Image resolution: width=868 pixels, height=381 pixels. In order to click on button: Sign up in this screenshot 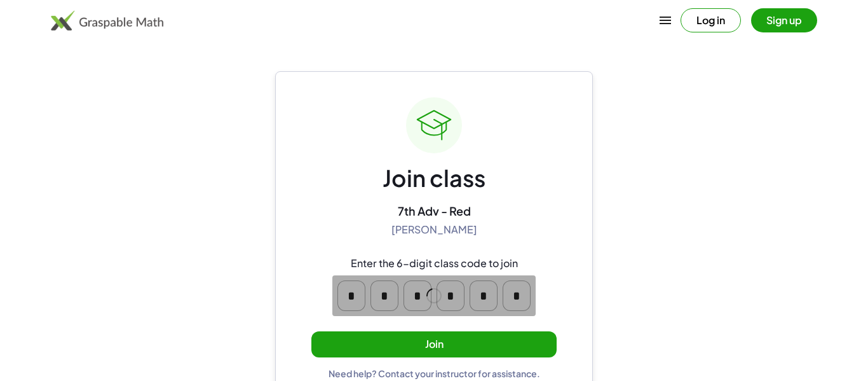, I will do `click(784, 20)`.